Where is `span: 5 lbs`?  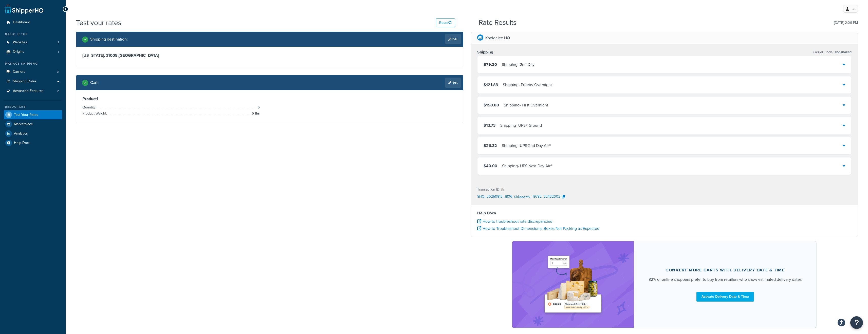 span: 5 lbs is located at coordinates (255, 114).